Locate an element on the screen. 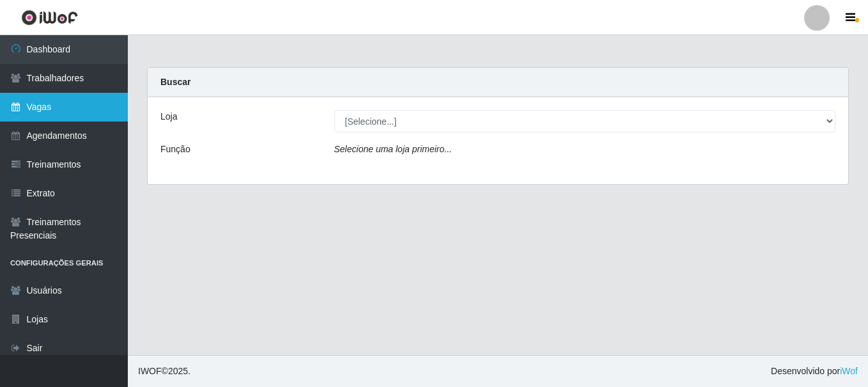 The image size is (868, 387). i: Selecione uma loja primeiro... is located at coordinates (393, 149).